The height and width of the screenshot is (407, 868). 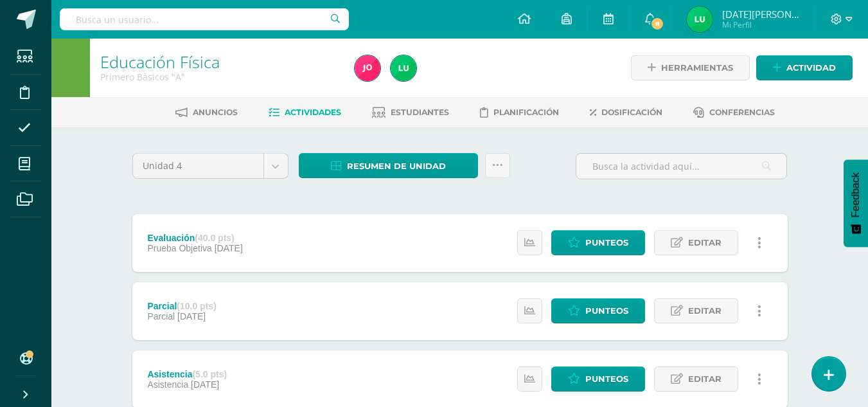 I want to click on span: Planificación, so click(x=527, y=112).